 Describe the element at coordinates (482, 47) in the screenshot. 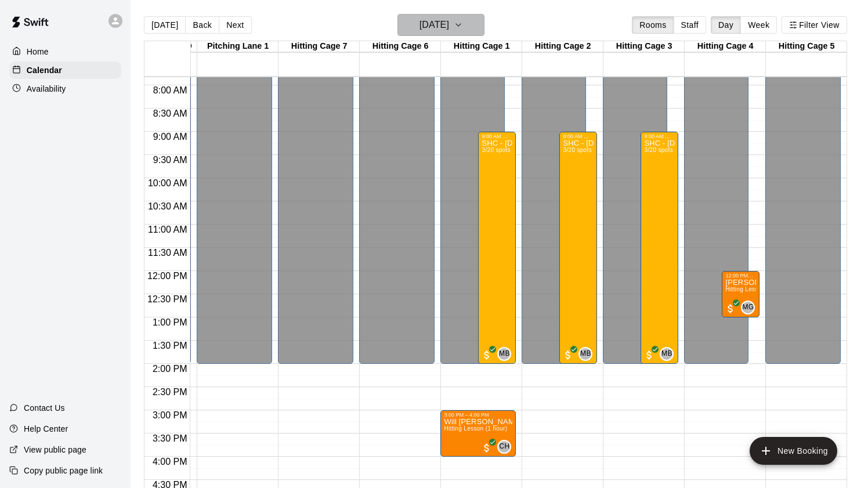

I see `div: Hitting Cage 1` at that location.